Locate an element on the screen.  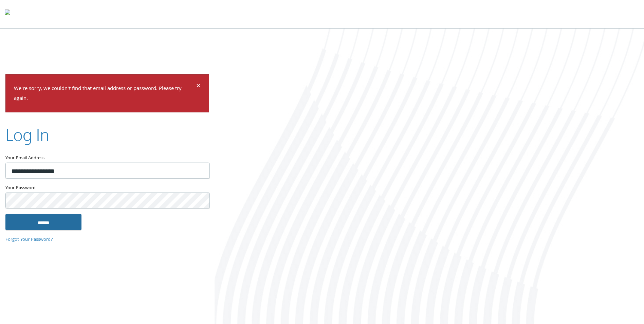
a: Forgot Your Password? is located at coordinates (29, 239).